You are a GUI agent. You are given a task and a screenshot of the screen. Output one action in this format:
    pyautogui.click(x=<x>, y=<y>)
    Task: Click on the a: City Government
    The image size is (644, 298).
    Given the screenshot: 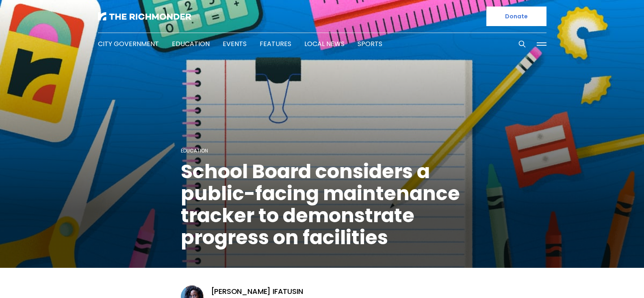 What is the action you would take?
    pyautogui.click(x=128, y=44)
    